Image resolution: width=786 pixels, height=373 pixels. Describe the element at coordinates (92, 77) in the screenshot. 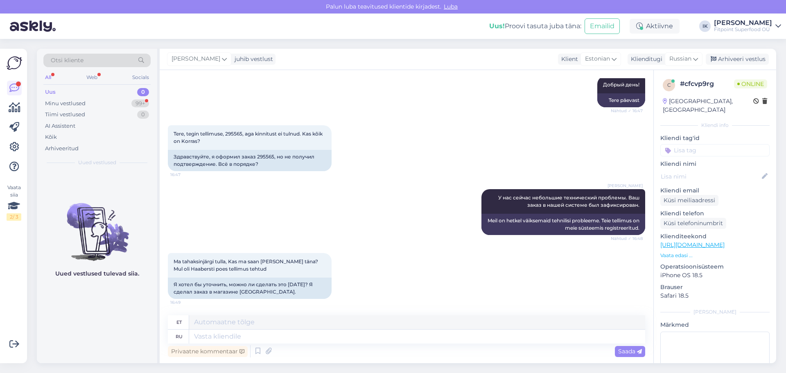

I see `div: Web` at that location.